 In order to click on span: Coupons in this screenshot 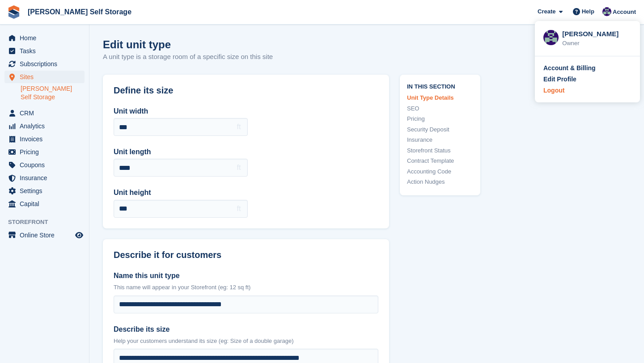, I will do `click(46, 165)`.